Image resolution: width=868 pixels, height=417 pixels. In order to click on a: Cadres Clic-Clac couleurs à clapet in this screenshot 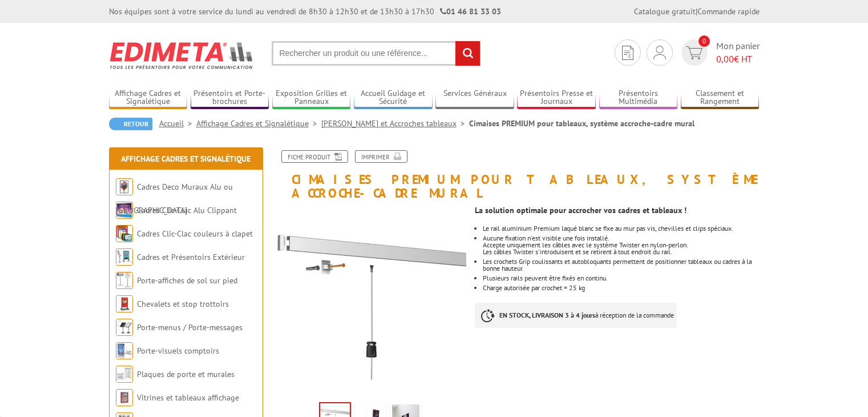, I will do `click(194, 233)`.